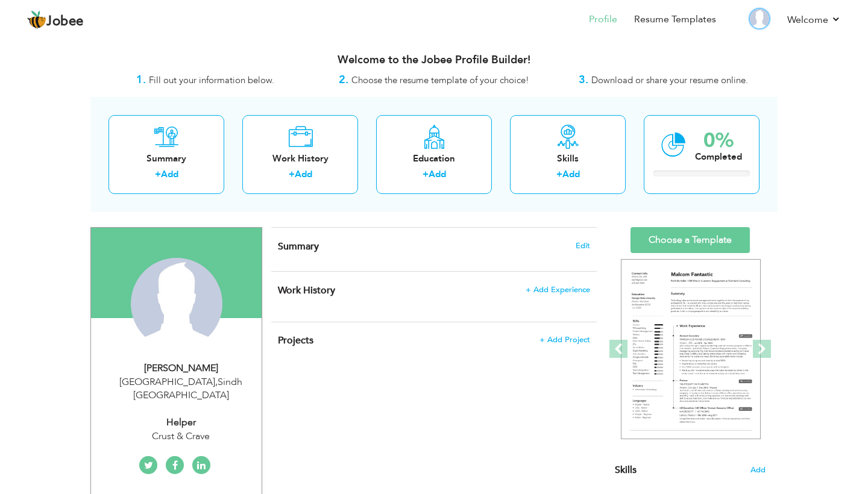  I want to click on strong: 1., so click(141, 80).